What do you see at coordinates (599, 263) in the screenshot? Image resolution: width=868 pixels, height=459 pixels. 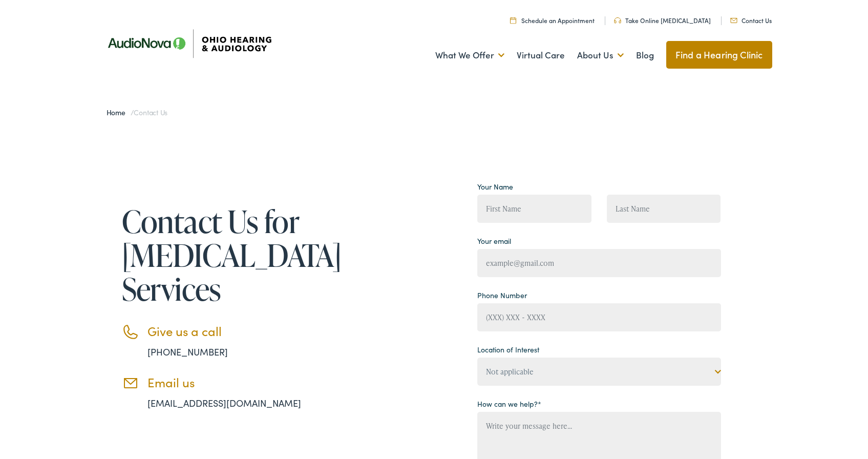 I see `input: example@gmail.com` at bounding box center [599, 263].